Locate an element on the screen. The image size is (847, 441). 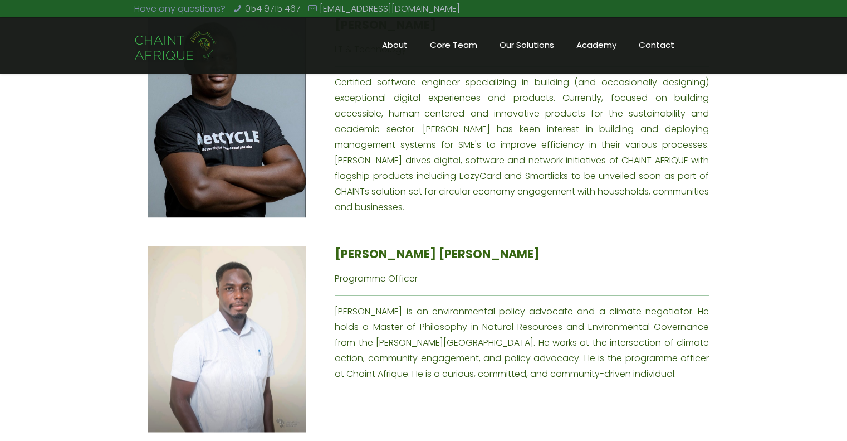
img: Chaint_Afrique-20 is located at coordinates (176, 46).